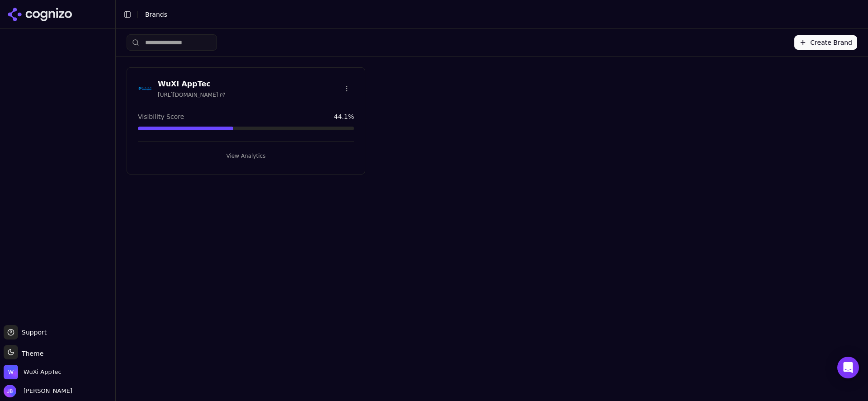 Image resolution: width=868 pixels, height=401 pixels. I want to click on button: Create Brand, so click(826, 42).